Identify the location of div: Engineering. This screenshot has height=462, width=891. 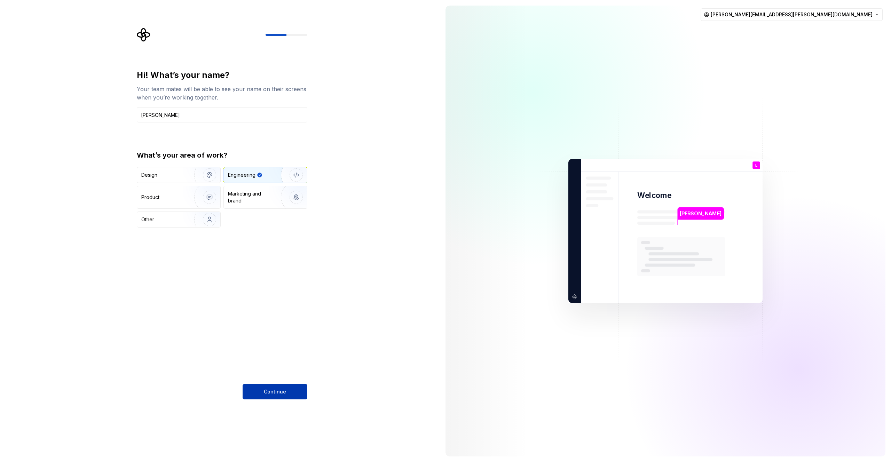
(241, 175).